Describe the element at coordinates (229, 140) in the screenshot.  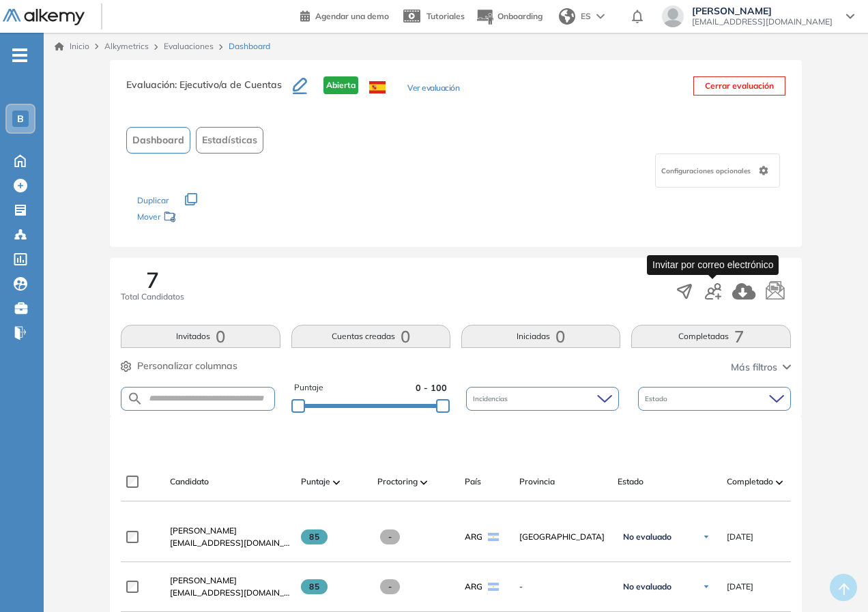
I see `span: Estadísticas` at that location.